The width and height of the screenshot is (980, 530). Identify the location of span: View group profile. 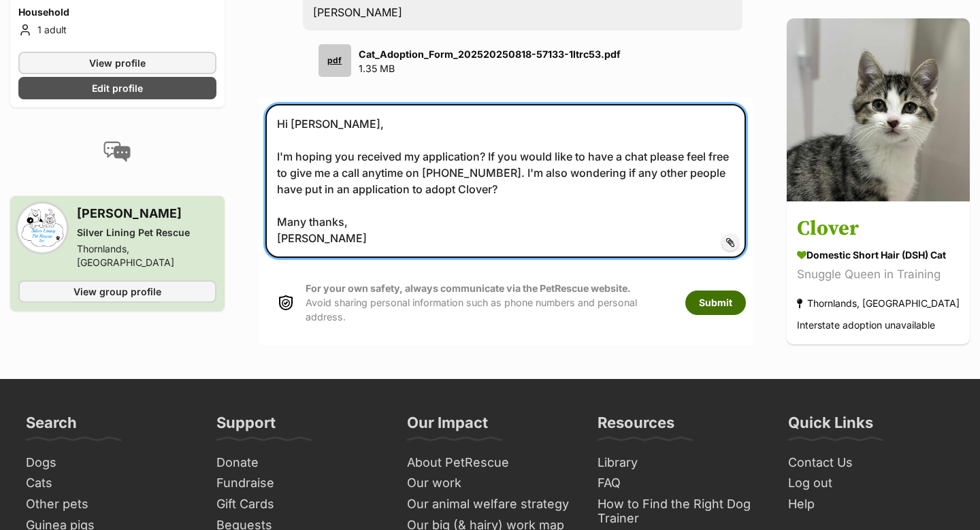
(117, 291).